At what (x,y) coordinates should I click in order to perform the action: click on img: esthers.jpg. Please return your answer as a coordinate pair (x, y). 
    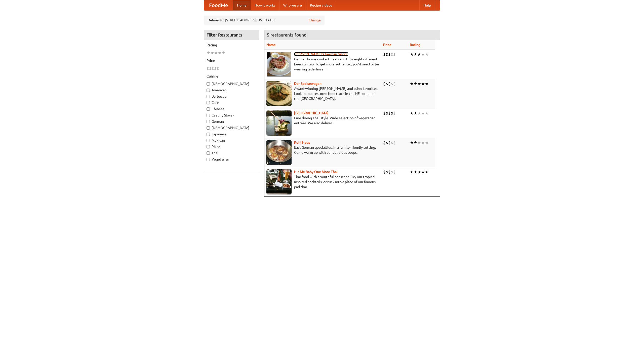
    Looking at the image, I should click on (279, 64).